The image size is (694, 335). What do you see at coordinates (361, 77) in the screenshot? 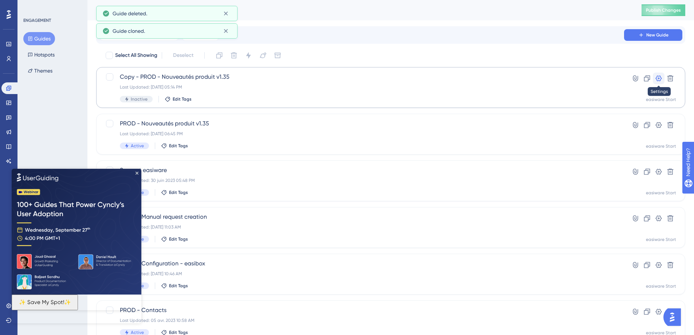
I see `span: Copy - PROD - Nouveautés produit v1.35` at bounding box center [361, 77].